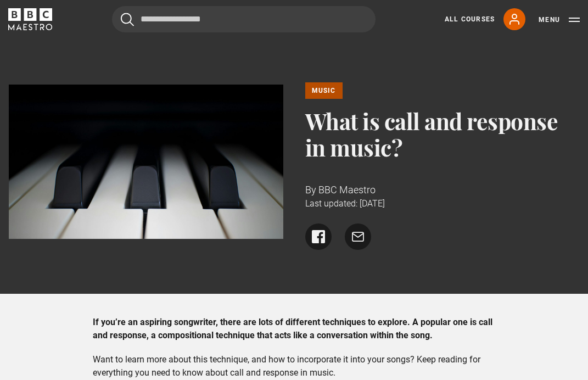 The width and height of the screenshot is (588, 380). Describe the element at coordinates (347, 189) in the screenshot. I see `span: BBC Maestro` at that location.